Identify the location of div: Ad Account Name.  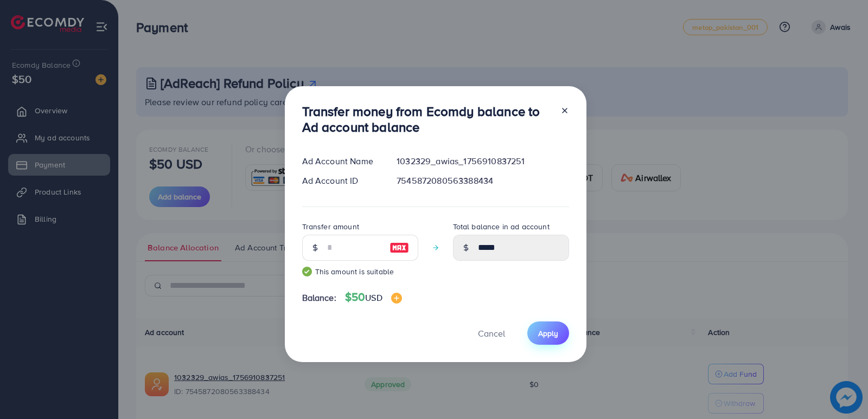
(341, 161).